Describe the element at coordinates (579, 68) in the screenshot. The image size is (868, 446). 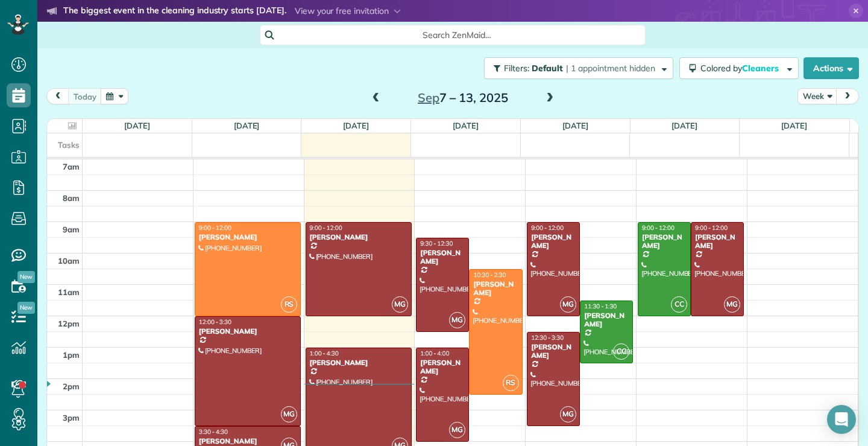
I see `button: Filters: Default | 1 appointment hidden` at that location.